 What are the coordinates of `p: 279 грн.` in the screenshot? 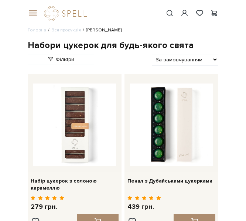 It's located at (47, 206).